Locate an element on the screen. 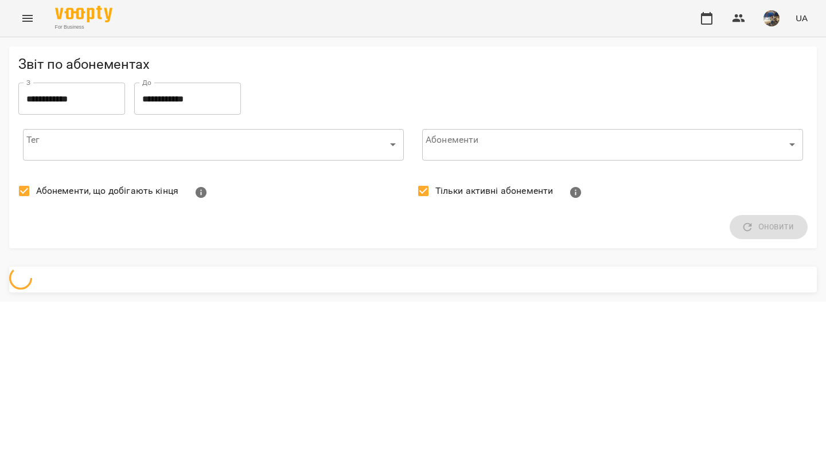 This screenshot has height=449, width=826. span: UA is located at coordinates (802, 18).